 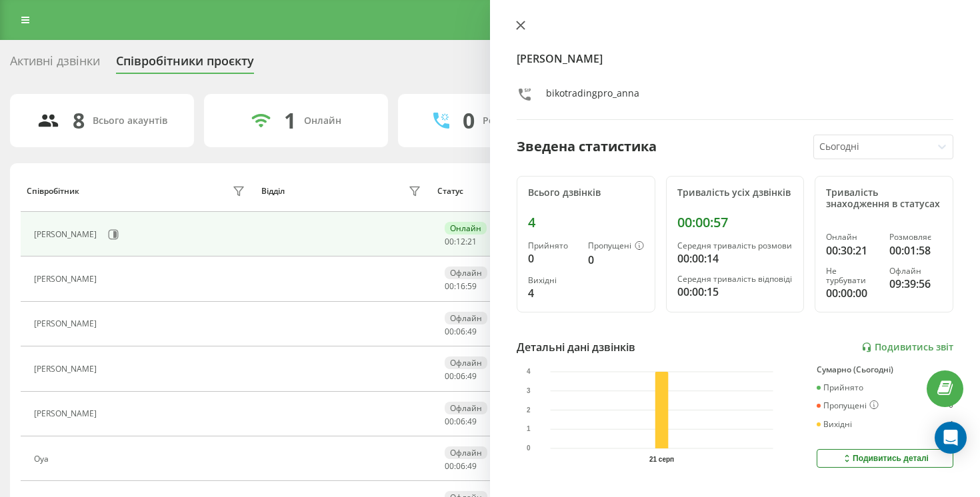 I want to click on div: Всього акаунтів, so click(x=130, y=120).